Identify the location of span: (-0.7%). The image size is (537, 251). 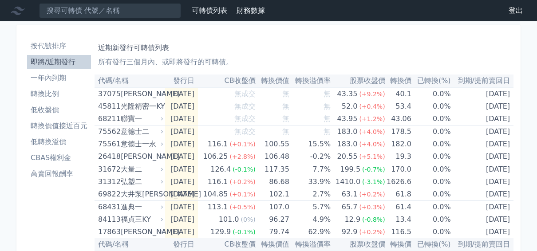
(374, 170).